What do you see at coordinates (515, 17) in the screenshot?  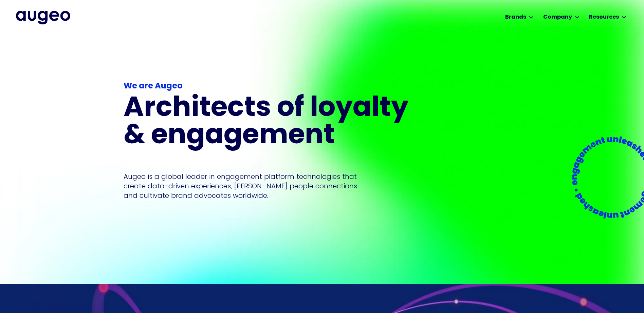 I see `div: Brands` at bounding box center [515, 17].